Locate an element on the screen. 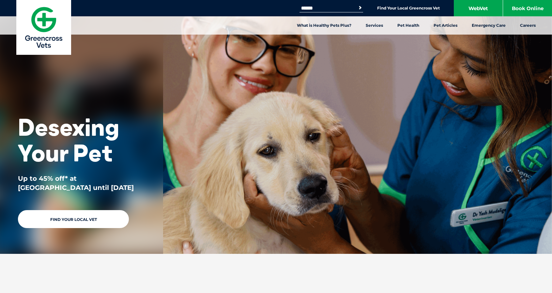 The width and height of the screenshot is (552, 293). a: What is Healthy Pets Plus? is located at coordinates (324, 25).